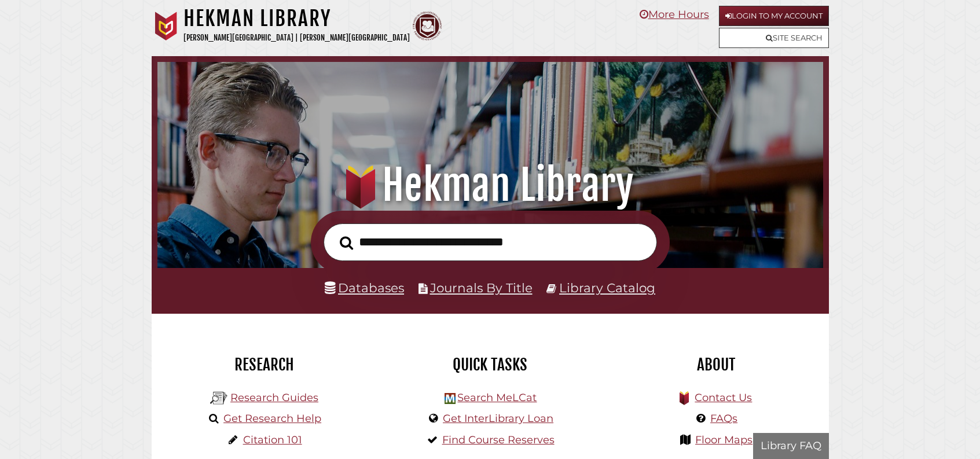 The image size is (980, 459). Describe the element at coordinates (346, 243) in the screenshot. I see `button: Search` at that location.